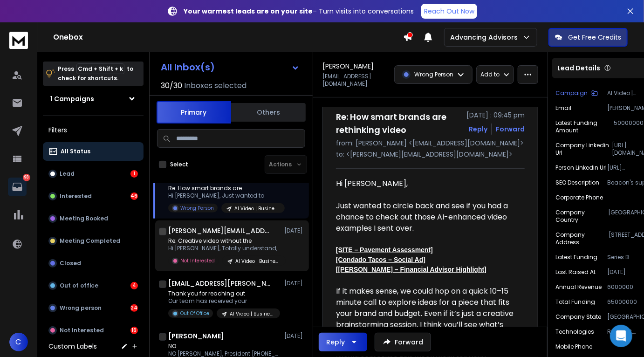  I want to click on p: Re: Creative video without the, so click(224, 241).